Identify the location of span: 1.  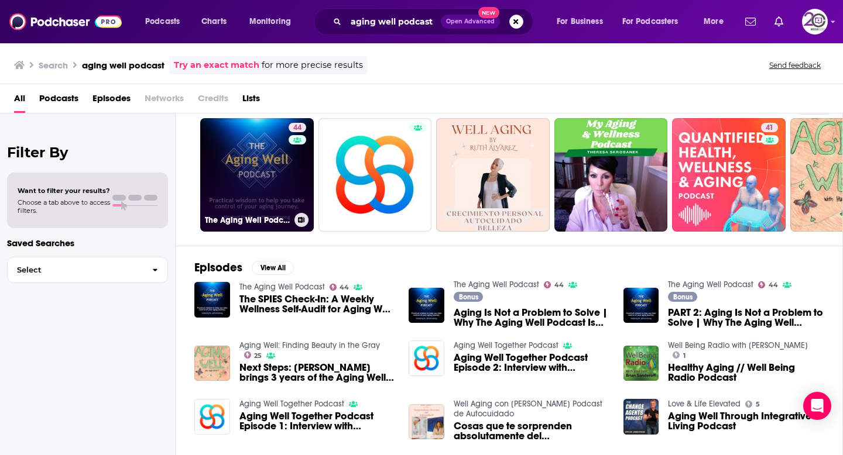
(684, 356).